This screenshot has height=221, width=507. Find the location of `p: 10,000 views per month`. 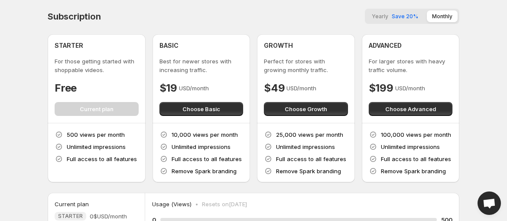

p: 10,000 views per month is located at coordinates (205, 134).